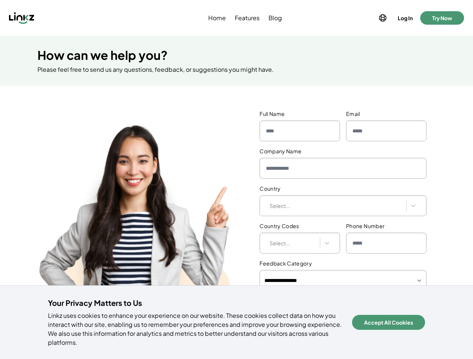 Image resolution: width=473 pixels, height=359 pixels. Describe the element at coordinates (275, 18) in the screenshot. I see `span: Blog` at that location.